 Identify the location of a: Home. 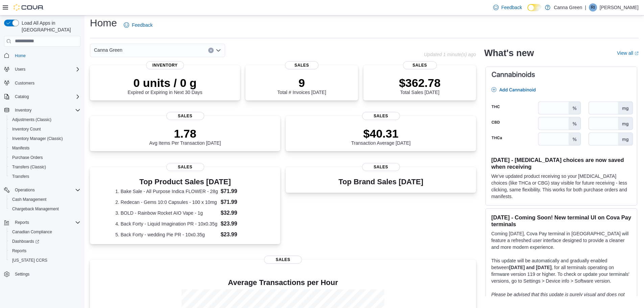
(20, 56).